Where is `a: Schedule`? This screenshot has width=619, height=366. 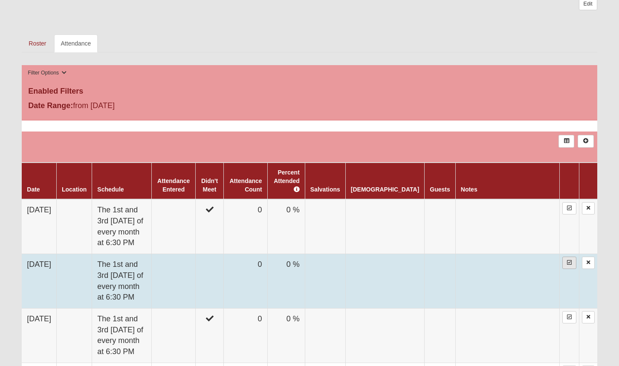 a: Schedule is located at coordinates (110, 190).